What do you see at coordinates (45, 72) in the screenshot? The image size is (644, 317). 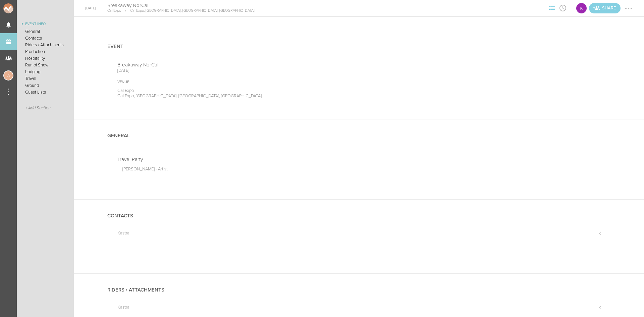 I see `a: Lodging` at bounding box center [45, 72].